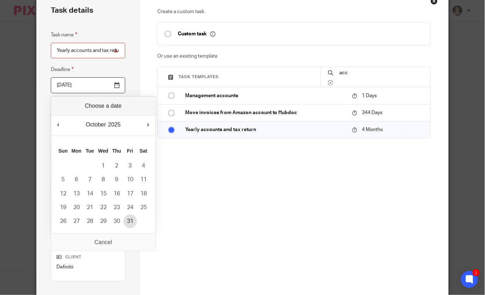  Describe the element at coordinates (88, 257) in the screenshot. I see `p: Client` at that location.